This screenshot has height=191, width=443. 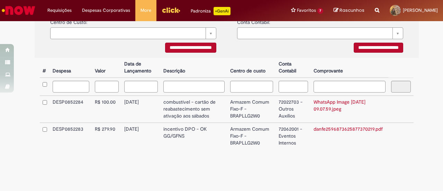 What do you see at coordinates (107, 68) in the screenshot?
I see `th: Valor` at bounding box center [107, 68].